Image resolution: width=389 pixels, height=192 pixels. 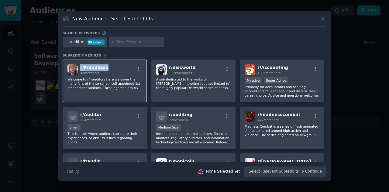 What do you see at coordinates (250, 70) in the screenshot?
I see `img: Accounting` at bounding box center [250, 70].